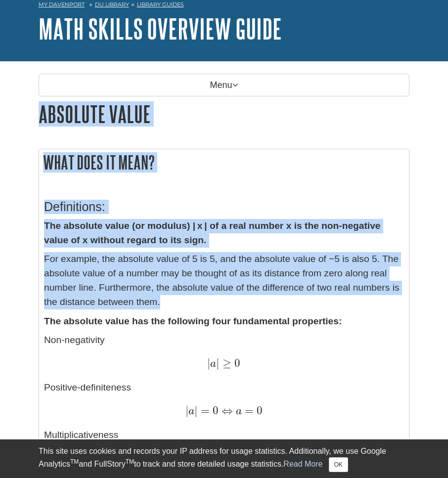  Describe the element at coordinates (224, 114) in the screenshot. I see `h1: Absolute Value` at that location.